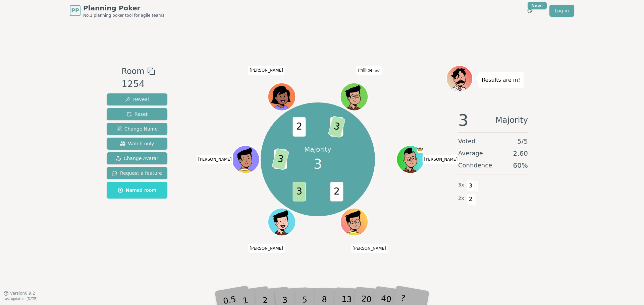 This screenshot has width=644, height=305. What do you see at coordinates (138, 84) in the screenshot?
I see `div: 1254` at bounding box center [138, 84].